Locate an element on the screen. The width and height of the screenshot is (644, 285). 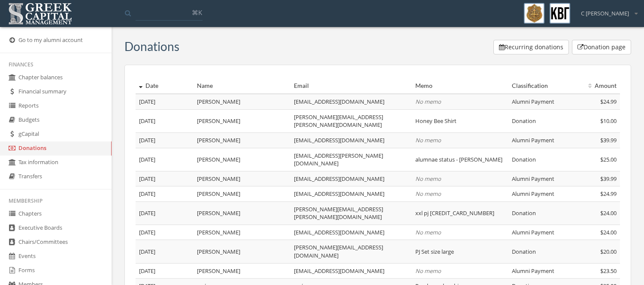
span: $10.00 is located at coordinates (608, 121).